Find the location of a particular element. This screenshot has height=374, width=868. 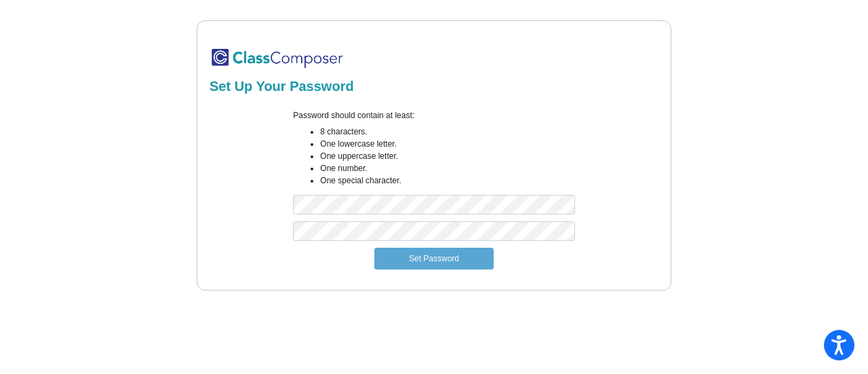

h2: Set Up Your Password is located at coordinates (434, 86).